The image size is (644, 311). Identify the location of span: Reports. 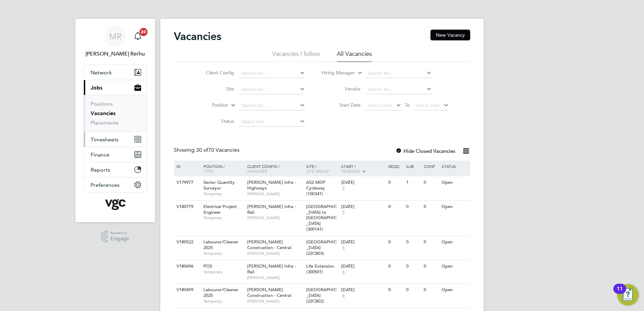
(100, 170).